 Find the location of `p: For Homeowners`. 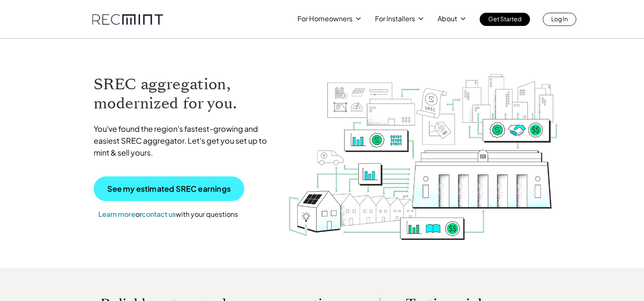

p: For Homeowners is located at coordinates (325, 18).